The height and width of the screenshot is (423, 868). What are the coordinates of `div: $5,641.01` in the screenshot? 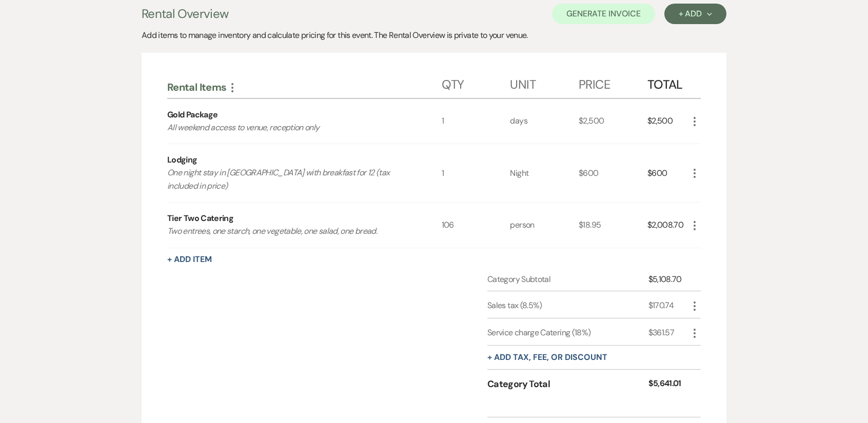 It's located at (668, 384).